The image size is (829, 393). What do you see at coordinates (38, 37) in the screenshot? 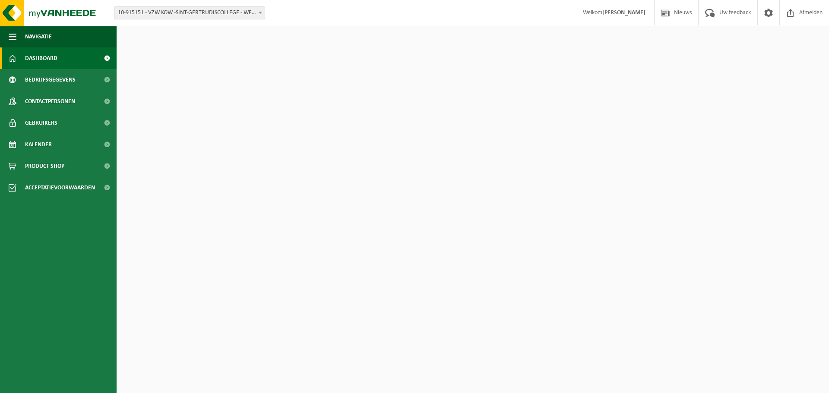
I see `span: Navigatie` at bounding box center [38, 37].